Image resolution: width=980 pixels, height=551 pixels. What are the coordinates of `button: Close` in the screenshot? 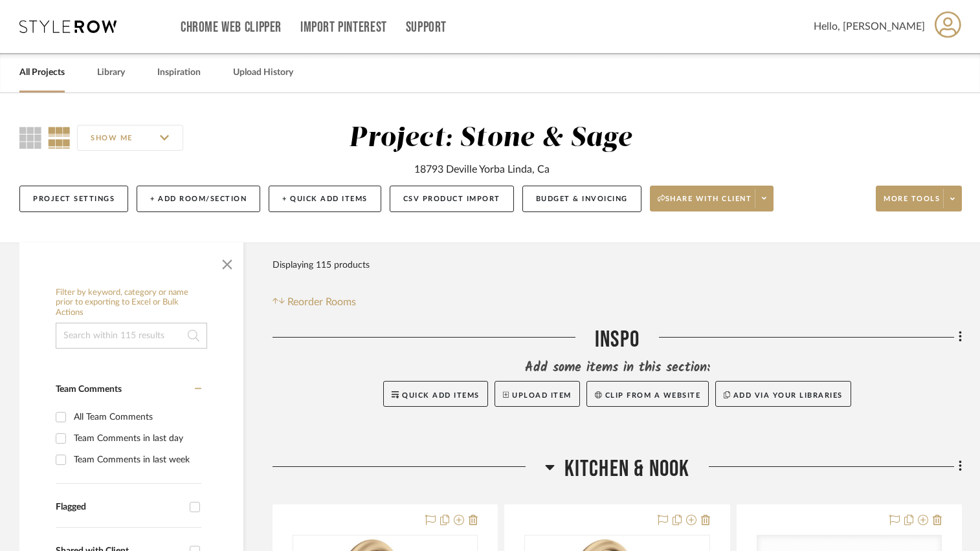 It's located at (227, 262).